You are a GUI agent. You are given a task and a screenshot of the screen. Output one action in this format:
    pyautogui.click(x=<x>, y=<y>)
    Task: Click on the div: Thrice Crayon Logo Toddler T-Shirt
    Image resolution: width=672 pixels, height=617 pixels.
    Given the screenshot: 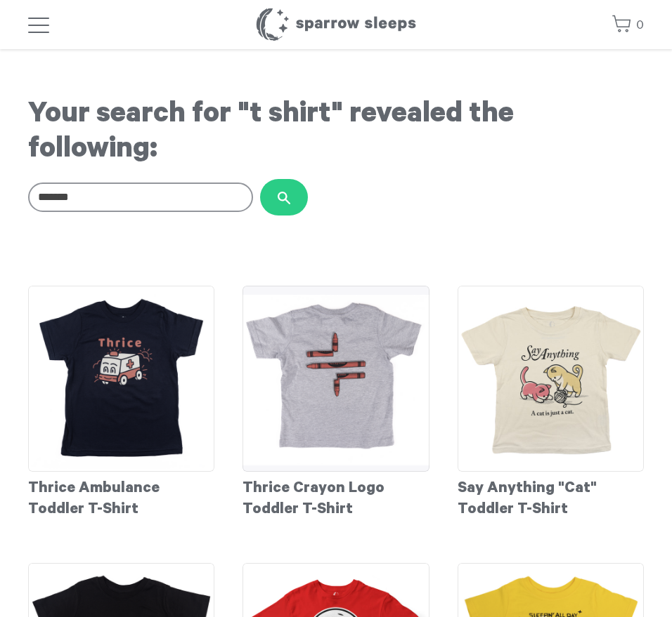 What is the action you would take?
    pyautogui.click(x=336, y=497)
    